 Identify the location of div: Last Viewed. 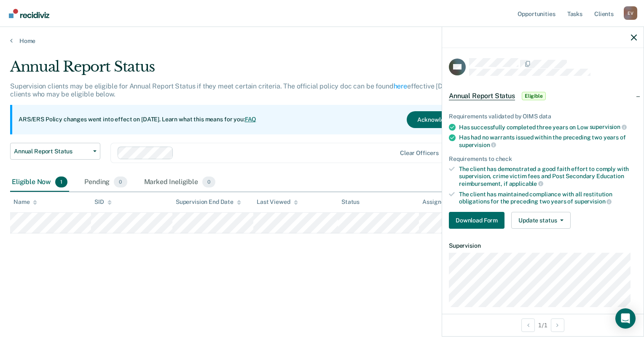
(277, 202).